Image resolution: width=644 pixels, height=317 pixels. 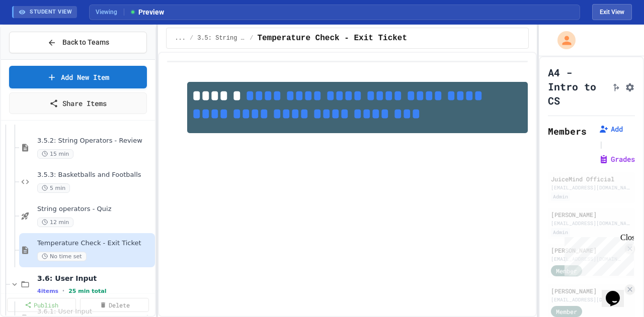 I want to click on h2: Members, so click(x=567, y=131).